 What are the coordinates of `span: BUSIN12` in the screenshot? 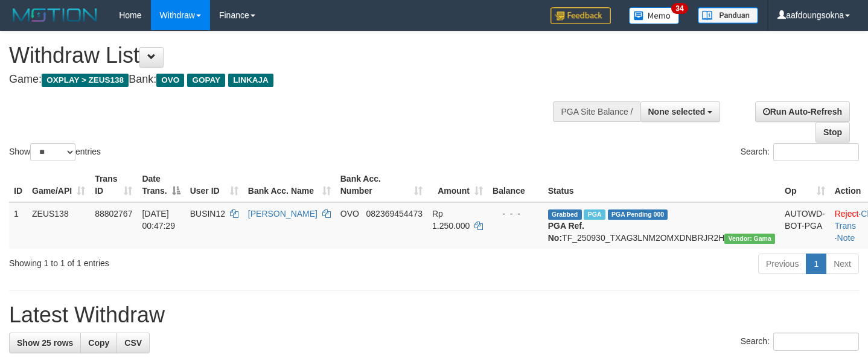 It's located at (208, 214).